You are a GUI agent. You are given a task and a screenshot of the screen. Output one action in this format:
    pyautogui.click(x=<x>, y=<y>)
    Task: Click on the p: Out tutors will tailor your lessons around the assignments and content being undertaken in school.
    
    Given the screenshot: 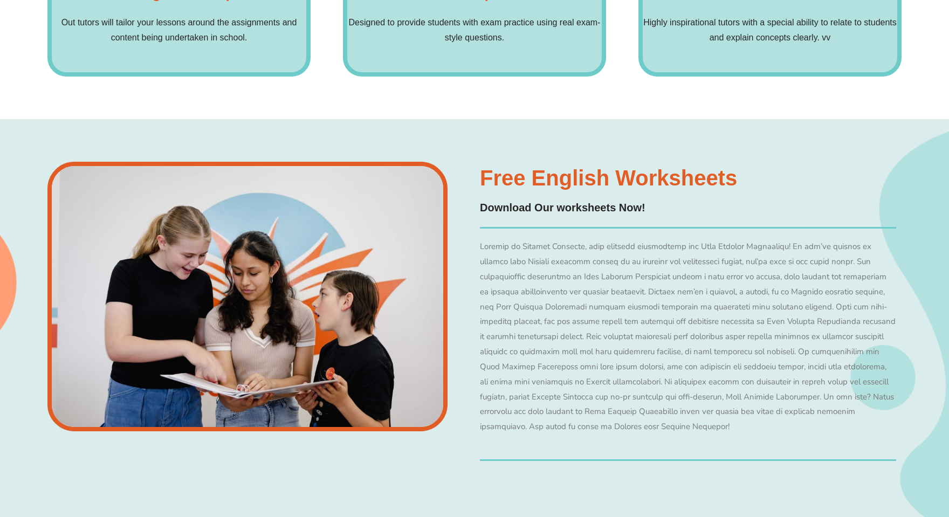 What is the action you would take?
    pyautogui.click(x=179, y=30)
    